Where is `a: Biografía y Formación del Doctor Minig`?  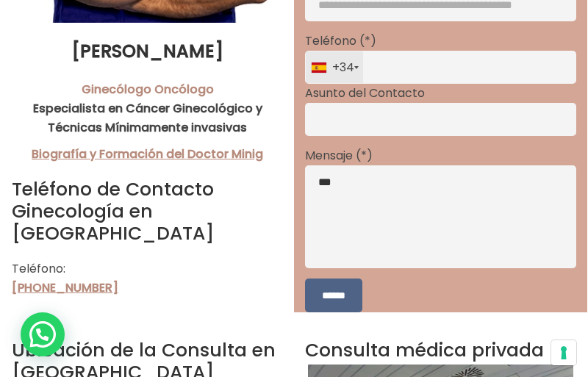 a: Biografía y Formación del Doctor Minig is located at coordinates (147, 154).